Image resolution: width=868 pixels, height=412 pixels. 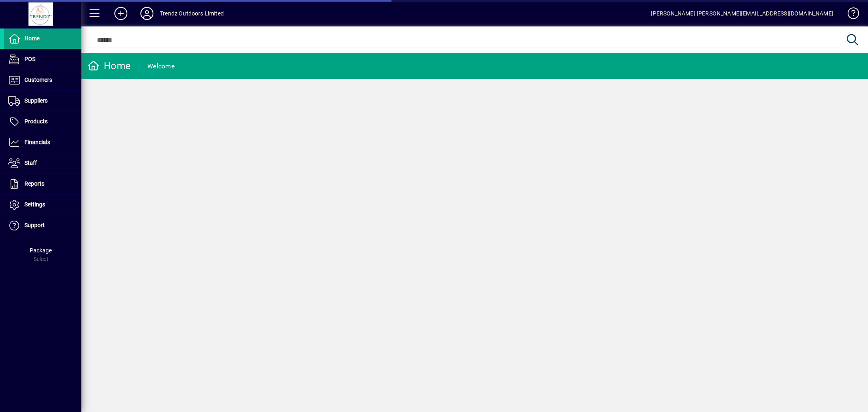 I want to click on span: Staff, so click(x=31, y=163).